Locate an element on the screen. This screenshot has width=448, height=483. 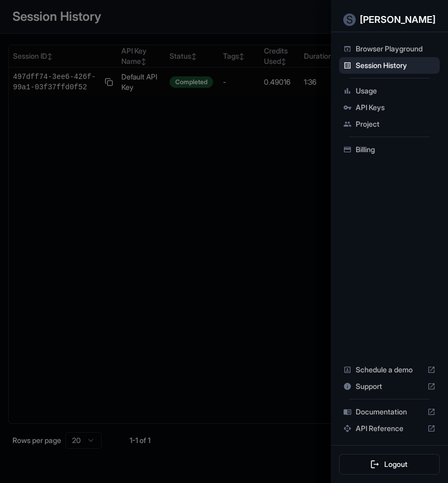
div: S is located at coordinates (350, 20).